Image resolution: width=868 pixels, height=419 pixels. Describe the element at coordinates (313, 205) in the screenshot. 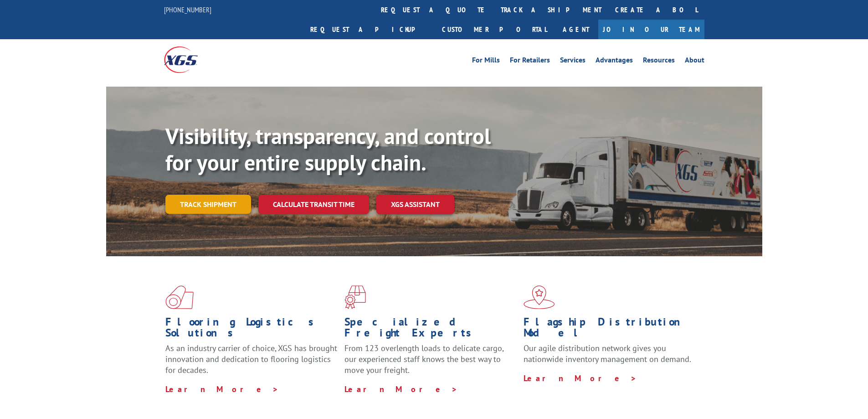

I see `a: Calculate transit time` at that location.